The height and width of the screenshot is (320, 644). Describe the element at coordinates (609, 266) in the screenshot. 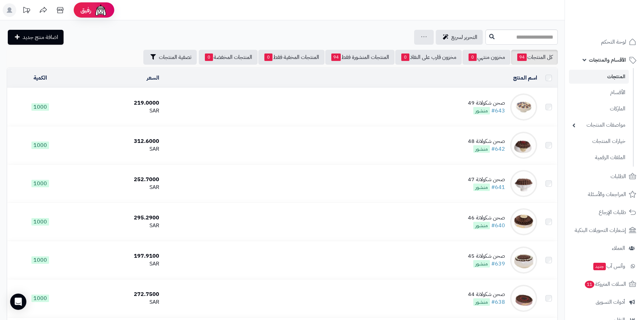

I see `span: وآتس آب` at that location.